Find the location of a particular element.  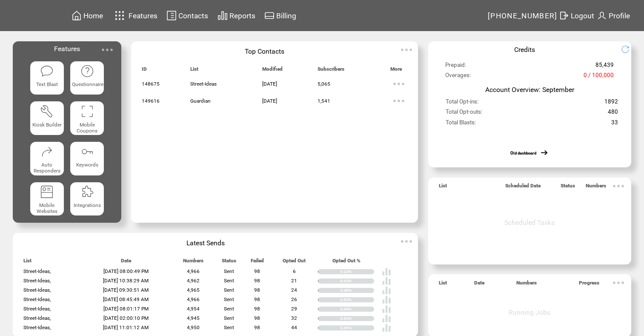

span: Questionnaire is located at coordinates (87, 84).